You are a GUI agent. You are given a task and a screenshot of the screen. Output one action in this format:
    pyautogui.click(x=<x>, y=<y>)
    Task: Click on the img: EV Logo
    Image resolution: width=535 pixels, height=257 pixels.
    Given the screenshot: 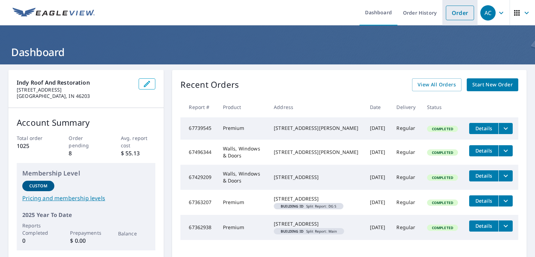 What is the action you would take?
    pyautogui.click(x=54, y=13)
    